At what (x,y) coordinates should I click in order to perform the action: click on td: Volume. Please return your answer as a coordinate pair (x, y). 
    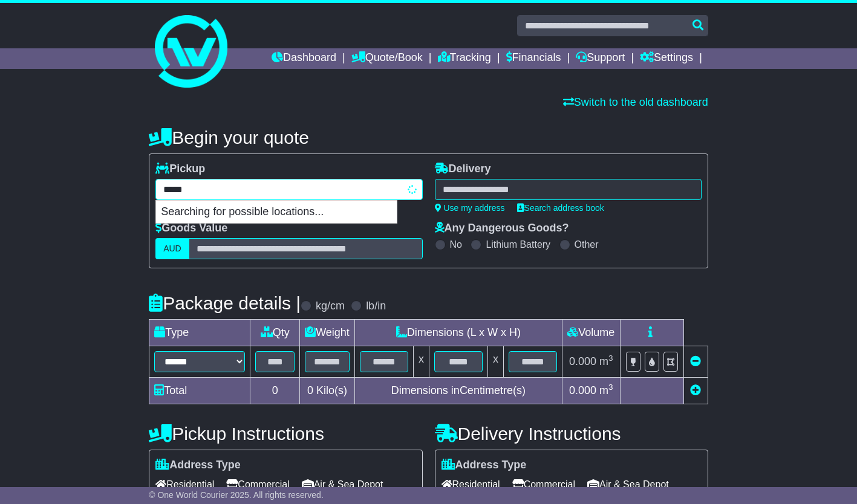
    Looking at the image, I should click on (591, 333).